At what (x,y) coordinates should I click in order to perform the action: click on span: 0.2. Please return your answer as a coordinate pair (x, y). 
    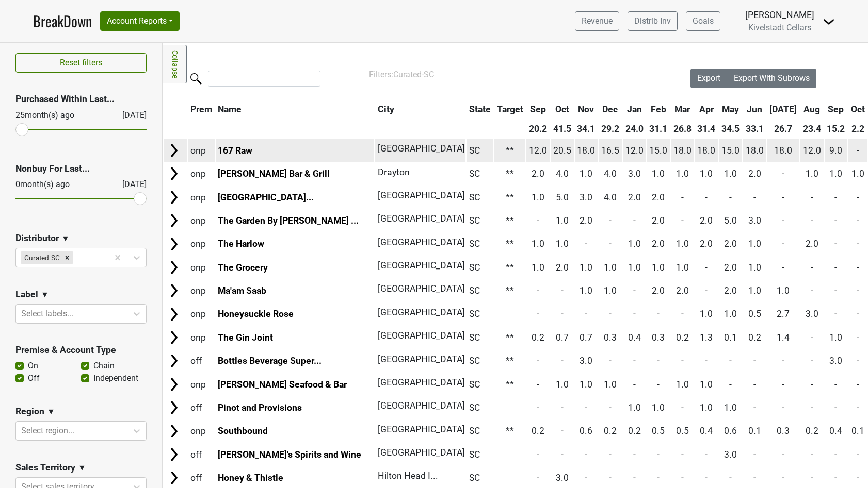
    Looking at the image, I should click on (538, 338).